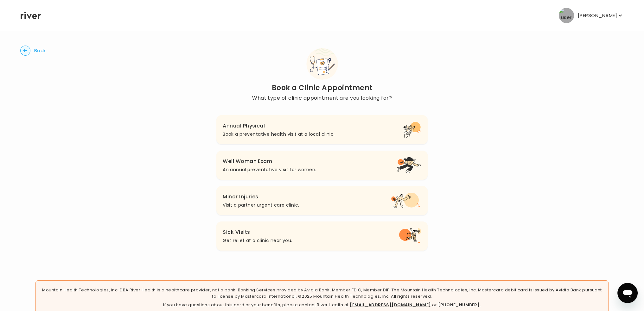  I want to click on img: user avatar, so click(567, 15).